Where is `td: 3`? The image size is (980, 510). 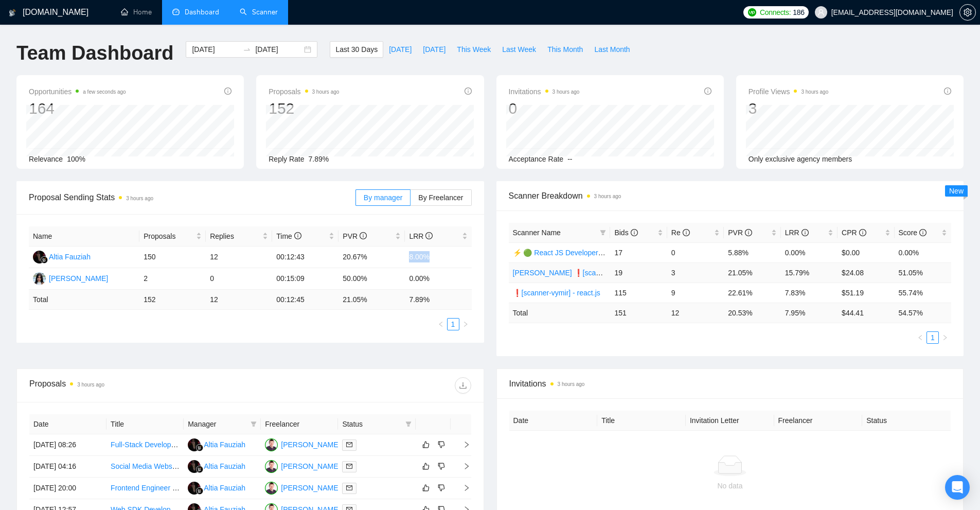
td: 3 is located at coordinates (696, 272).